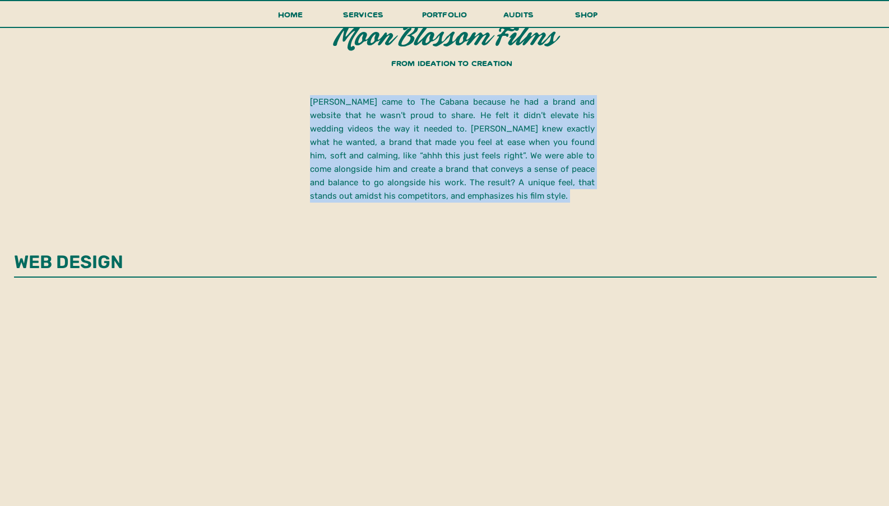 The image size is (889, 506). What do you see at coordinates (444, 17) in the screenshot?
I see `a: portfolio` at bounding box center [444, 17].